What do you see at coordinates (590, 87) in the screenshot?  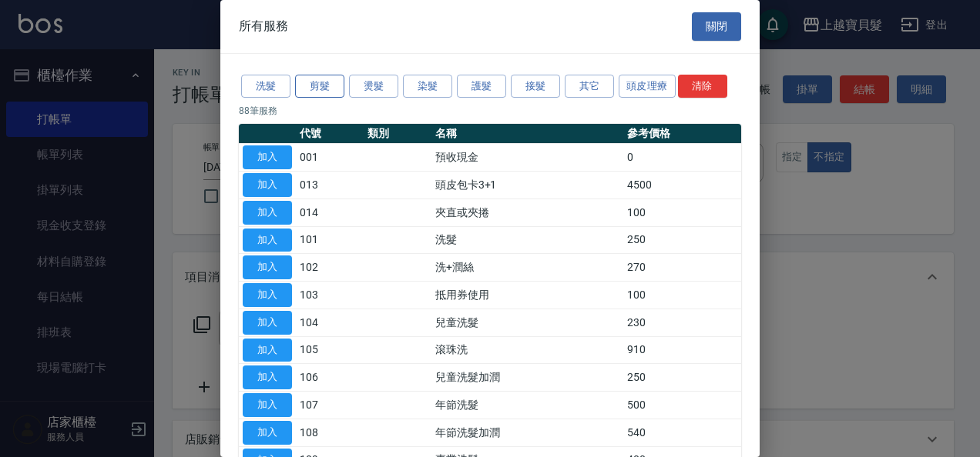 I see `button: 其它` at bounding box center [590, 87].